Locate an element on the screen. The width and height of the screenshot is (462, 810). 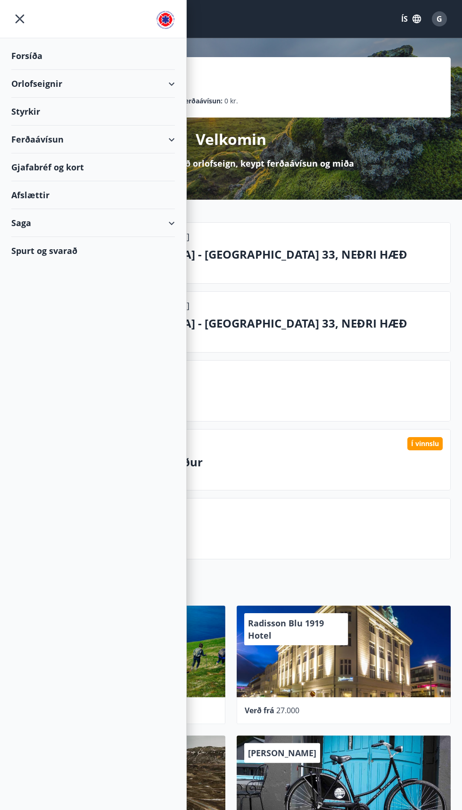
div: Spurt og svarað is located at coordinates (93, 251).